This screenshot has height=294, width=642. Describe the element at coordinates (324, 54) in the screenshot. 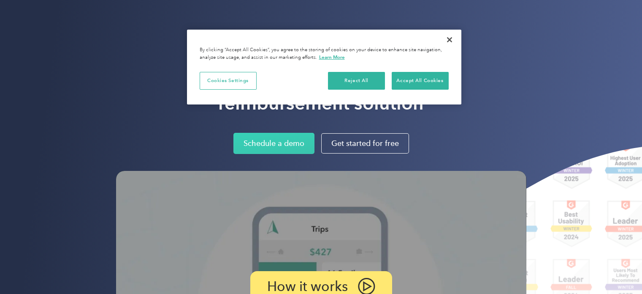

I see `div: By clicking “Accept All Cookies”, you agree to the storing of cookies on your device to enhance s...` at that location.